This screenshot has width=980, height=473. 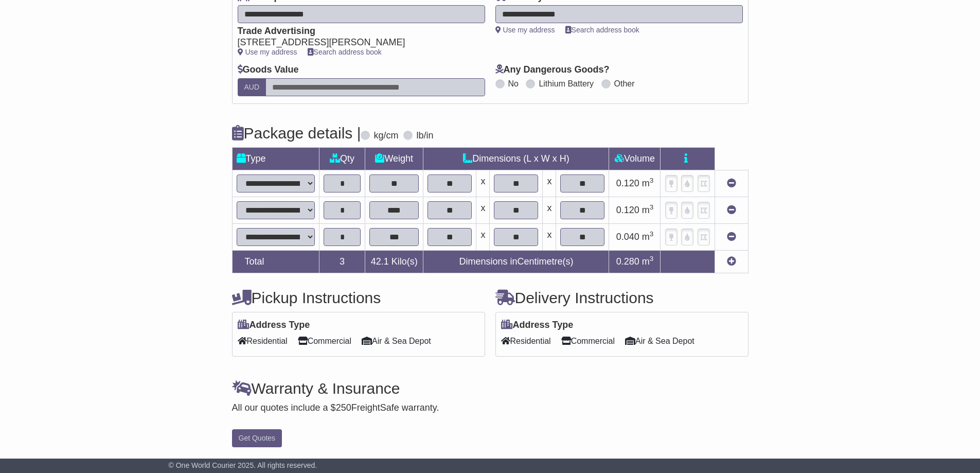 I want to click on h4: Pickup Instructions, so click(x=358, y=297).